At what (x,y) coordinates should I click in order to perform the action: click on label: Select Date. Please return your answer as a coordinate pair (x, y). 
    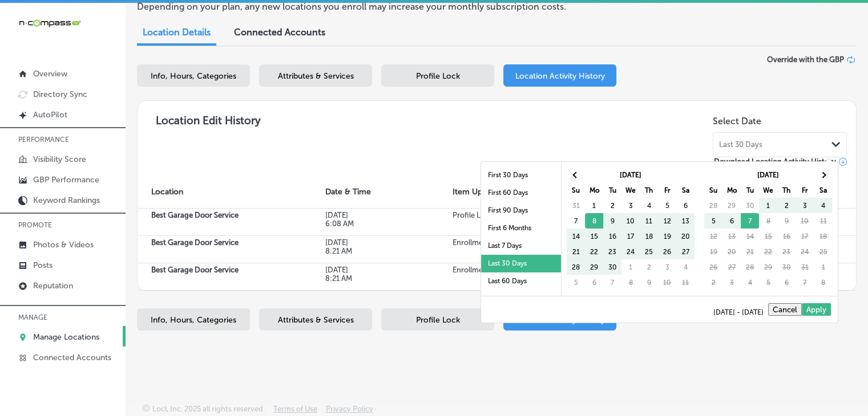
    Looking at the image, I should click on (737, 121).